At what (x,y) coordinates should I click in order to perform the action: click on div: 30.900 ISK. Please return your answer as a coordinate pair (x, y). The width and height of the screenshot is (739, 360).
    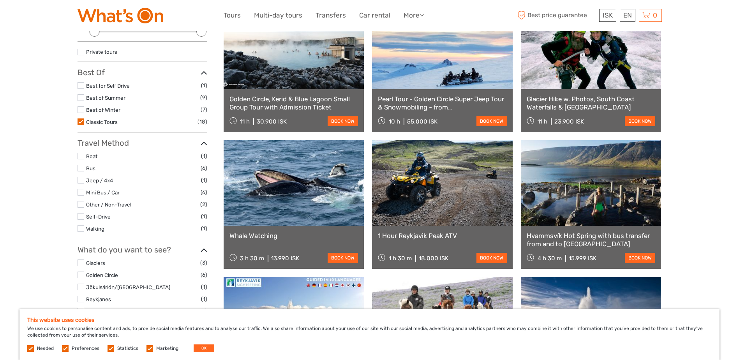
    Looking at the image, I should click on (271, 122).